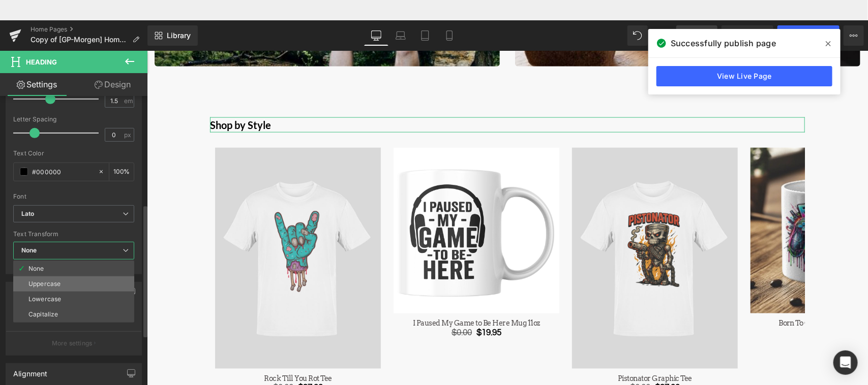 Image resolution: width=868 pixels, height=385 pixels. I want to click on input: Color, so click(63, 172).